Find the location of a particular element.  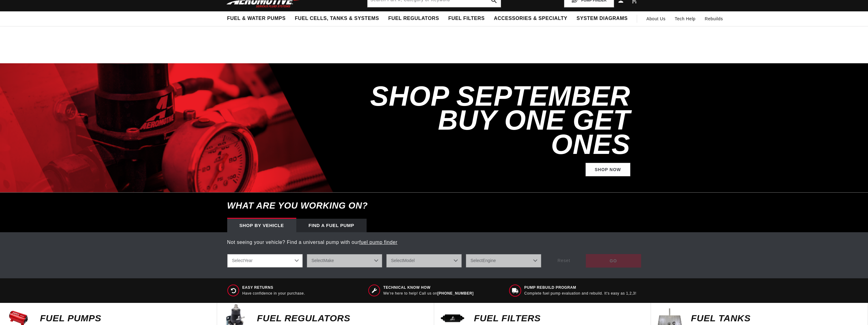

p: Have confidence in your purchase. is located at coordinates (274, 293).